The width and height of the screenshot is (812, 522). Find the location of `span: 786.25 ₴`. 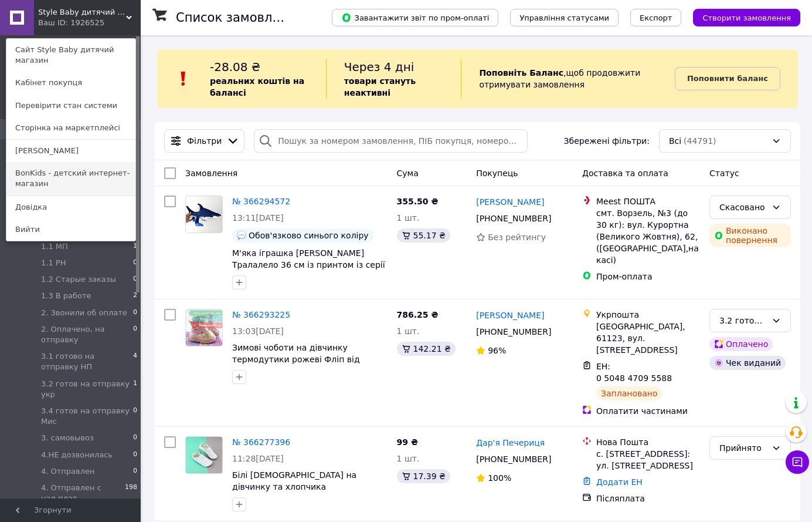

span: 786.25 ₴ is located at coordinates (417, 315).